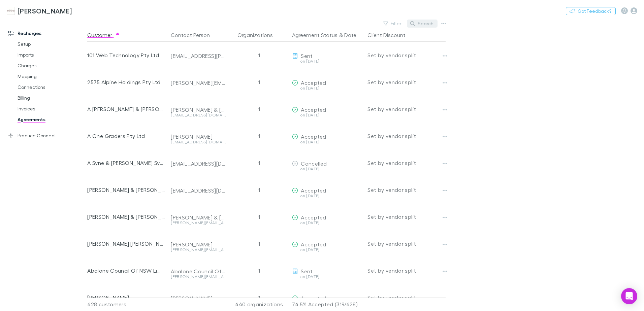 The width and height of the screenshot is (644, 311). What do you see at coordinates (104, 35) in the screenshot?
I see `button: Customer` at bounding box center [104, 35].